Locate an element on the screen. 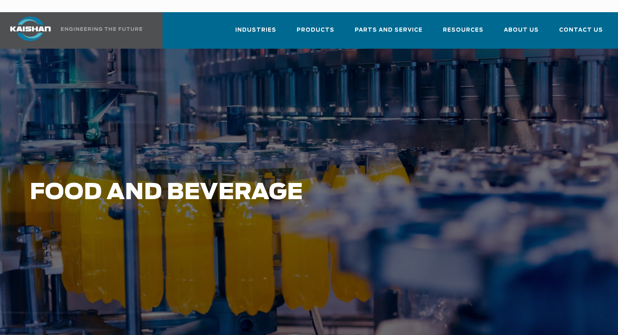 This screenshot has width=618, height=335. span: Parts and Service is located at coordinates (388, 30).